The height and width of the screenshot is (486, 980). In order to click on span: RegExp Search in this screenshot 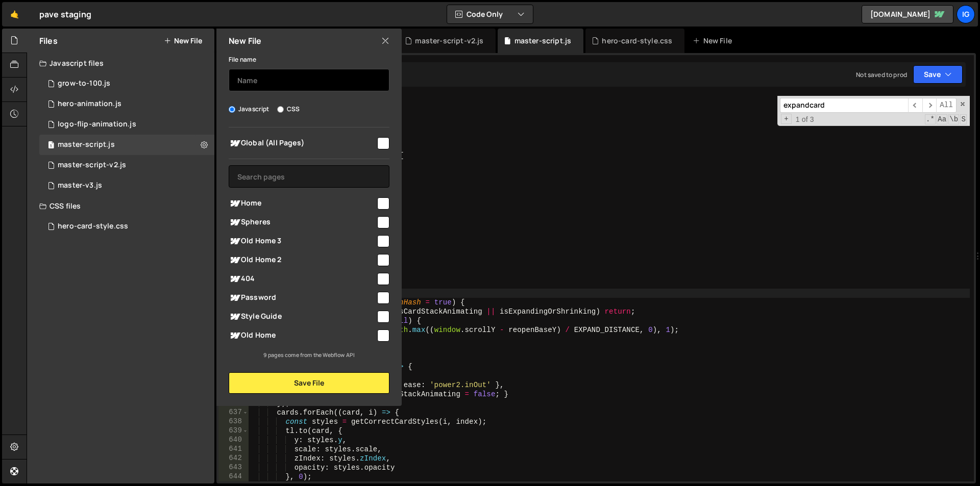, I will do `click(930, 119)`.